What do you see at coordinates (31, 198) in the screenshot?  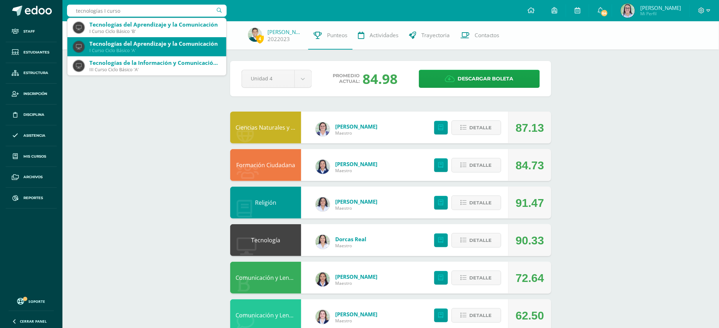 I see `a: Reportes` at bounding box center [31, 198].